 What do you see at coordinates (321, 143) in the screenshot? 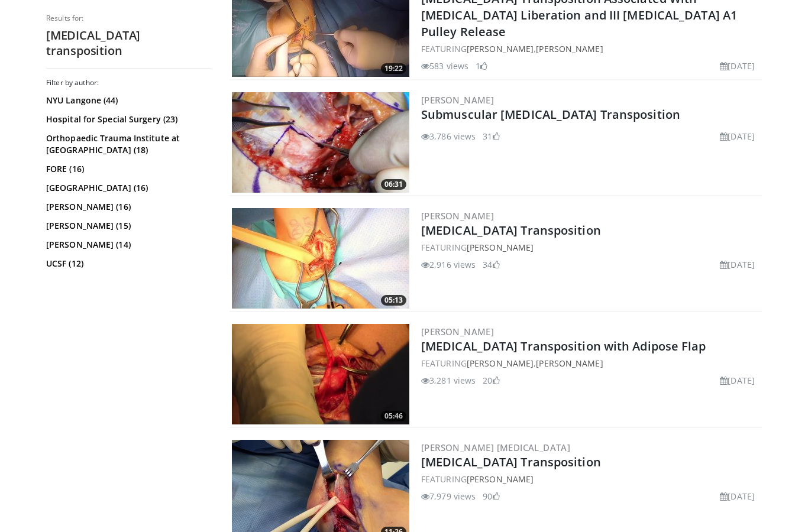
I see `a: 06:31` at bounding box center [321, 143].